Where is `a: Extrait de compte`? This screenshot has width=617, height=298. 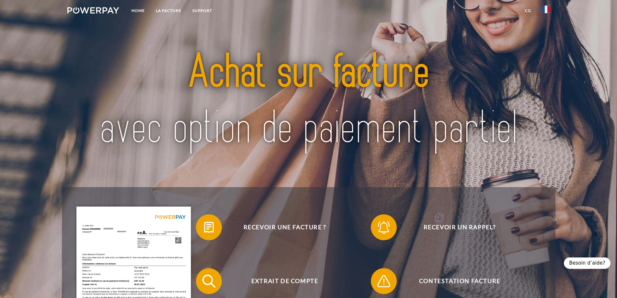
a: Extrait de compte is located at coordinates (280, 281).